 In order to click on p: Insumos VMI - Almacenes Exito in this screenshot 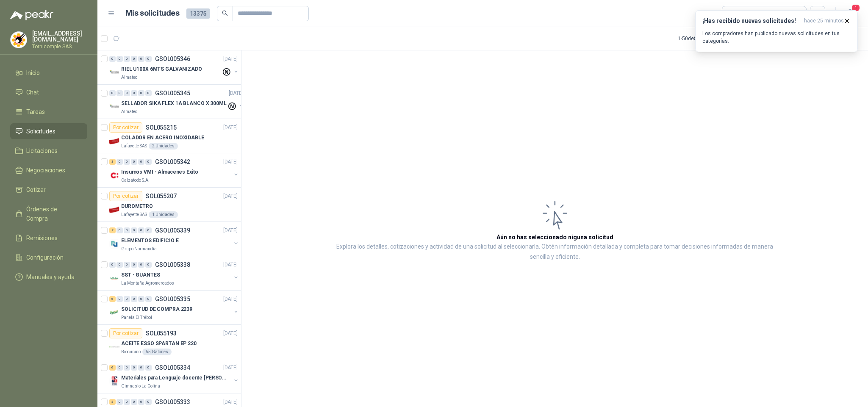, I will do `click(160, 172)`.